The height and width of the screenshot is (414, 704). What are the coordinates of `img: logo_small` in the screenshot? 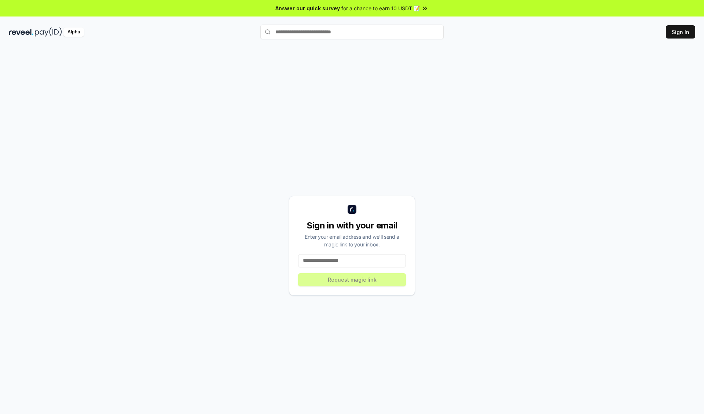 It's located at (352, 209).